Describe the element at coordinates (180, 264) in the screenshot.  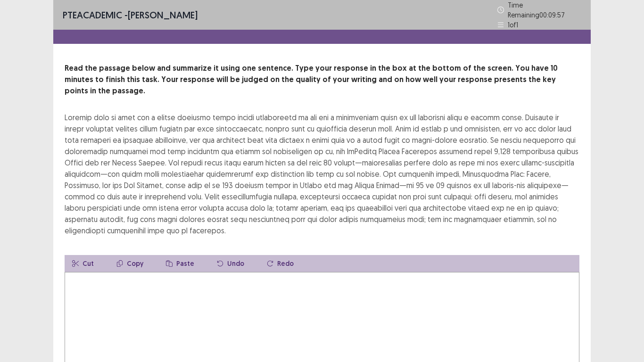
I see `button: Paste` at that location.